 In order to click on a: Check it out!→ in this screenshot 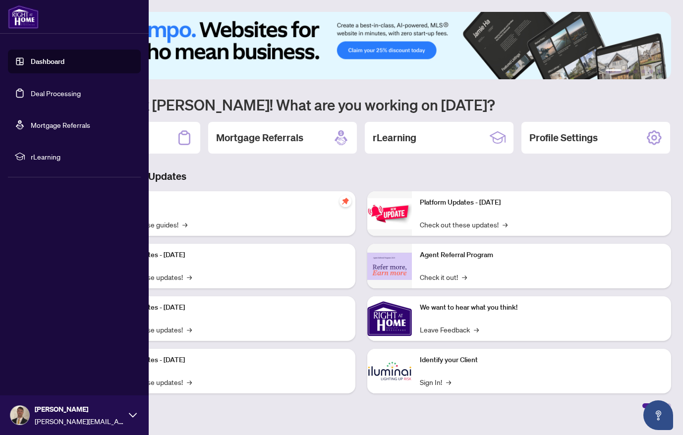, I will do `click(443, 277)`.